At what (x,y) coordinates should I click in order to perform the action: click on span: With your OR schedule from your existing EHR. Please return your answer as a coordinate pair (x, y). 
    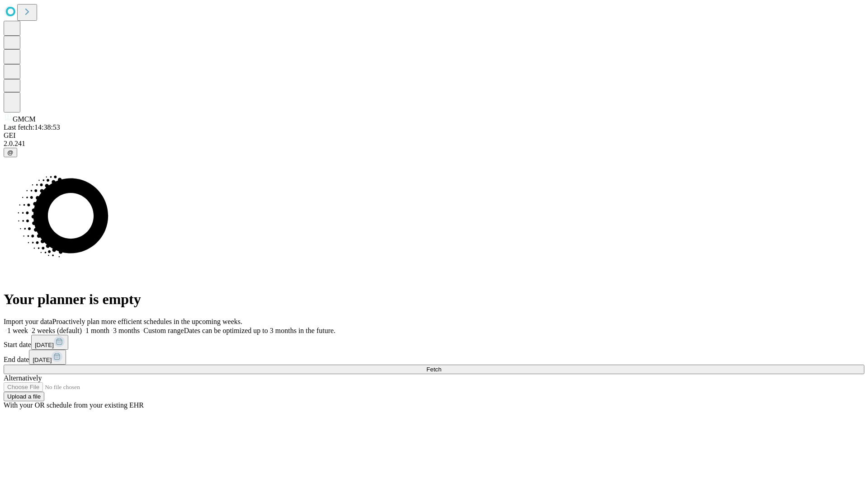
    Looking at the image, I should click on (74, 405).